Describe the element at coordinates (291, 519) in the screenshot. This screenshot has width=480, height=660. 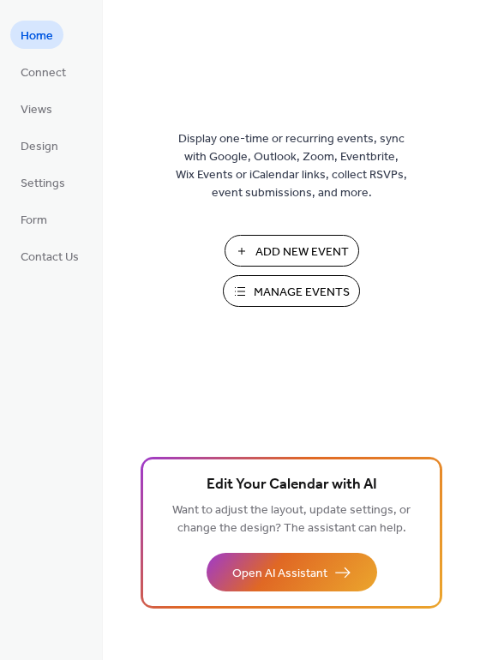
I see `span: Want to adjust the layout, update settings, or change the design? The assistant can help.` at that location.